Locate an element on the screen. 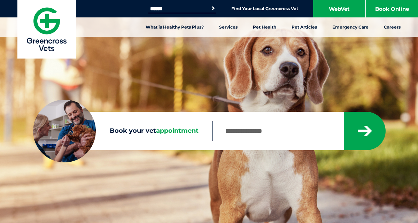 The width and height of the screenshot is (418, 223). a: What is Healthy Pets Plus? is located at coordinates (174, 27).